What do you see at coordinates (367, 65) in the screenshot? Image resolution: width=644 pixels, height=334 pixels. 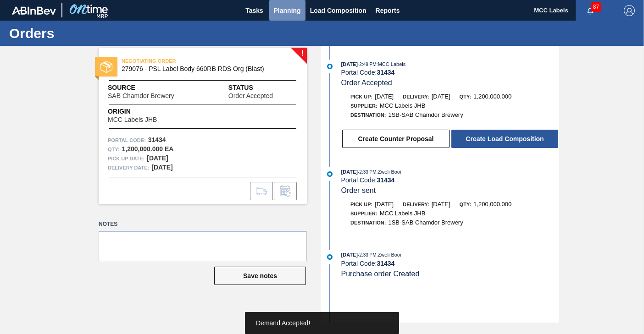 I see `span: - 2:49 PM` at bounding box center [367, 65].